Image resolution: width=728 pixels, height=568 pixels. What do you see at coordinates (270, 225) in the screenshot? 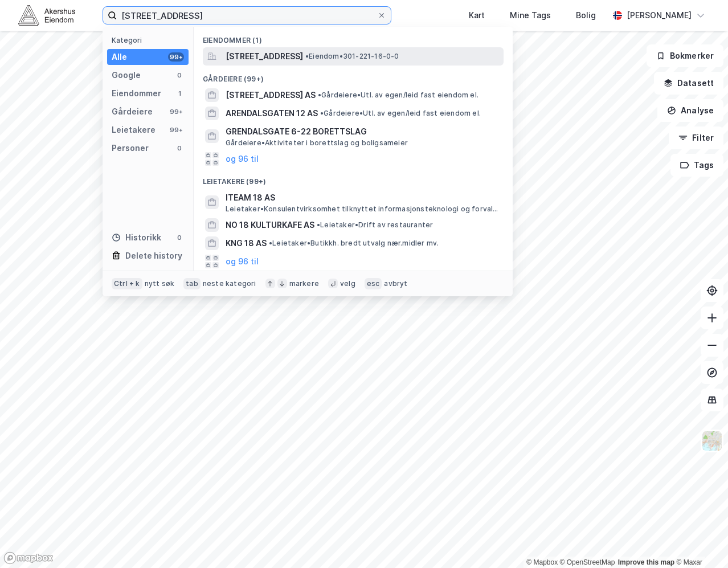
I see `span: NO 18 KULTURKAFE AS` at bounding box center [270, 225].